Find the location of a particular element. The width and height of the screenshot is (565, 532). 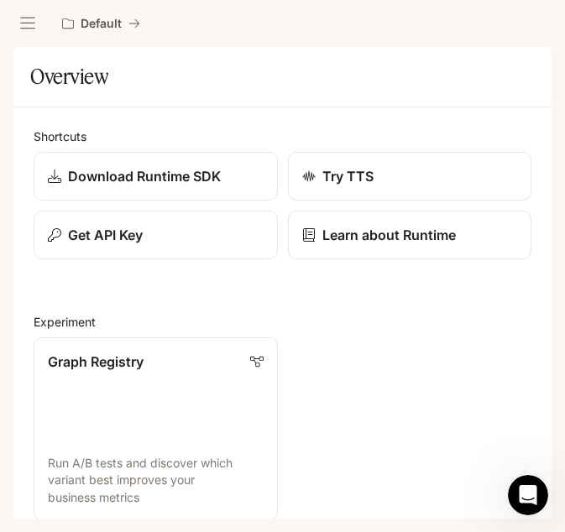

a: Try TTS is located at coordinates (409, 176).